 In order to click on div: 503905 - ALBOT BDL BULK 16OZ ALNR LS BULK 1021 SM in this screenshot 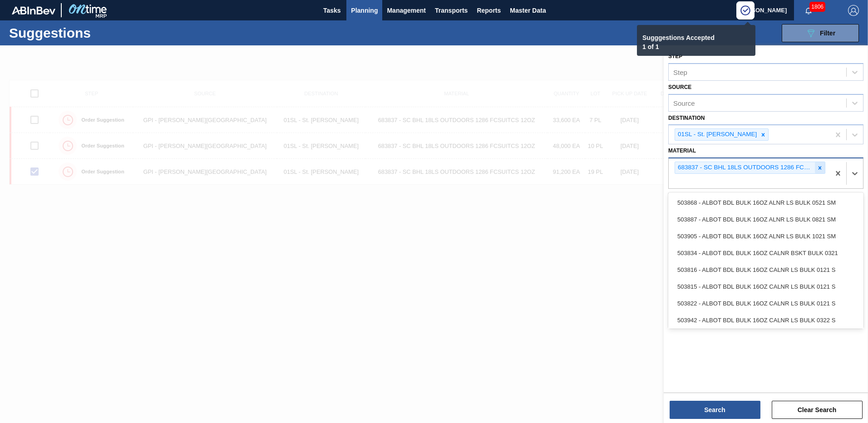, I will do `click(766, 236)`.